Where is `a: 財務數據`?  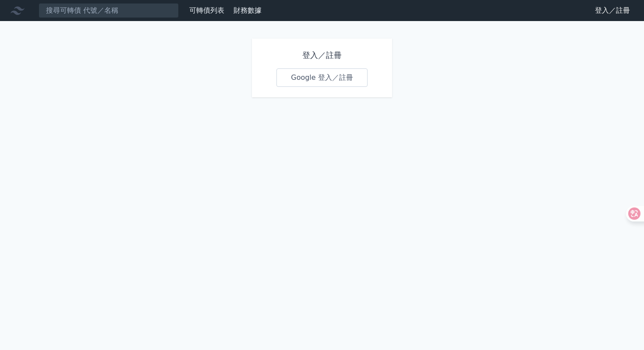 a: 財務數據 is located at coordinates (248, 10).